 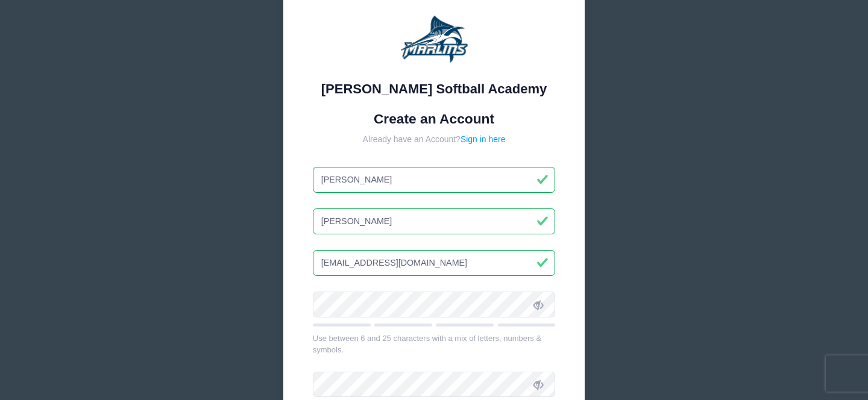 What do you see at coordinates (434, 180) in the screenshot?
I see `input: First Name` at bounding box center [434, 180].